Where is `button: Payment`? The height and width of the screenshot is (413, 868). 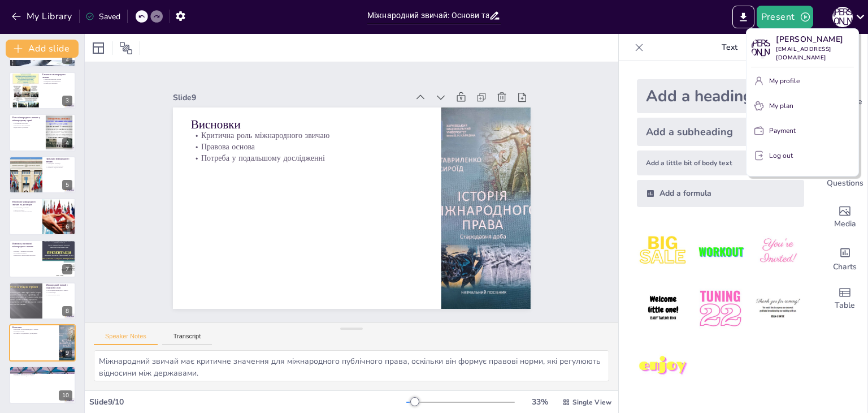 button: Payment is located at coordinates (803, 131).